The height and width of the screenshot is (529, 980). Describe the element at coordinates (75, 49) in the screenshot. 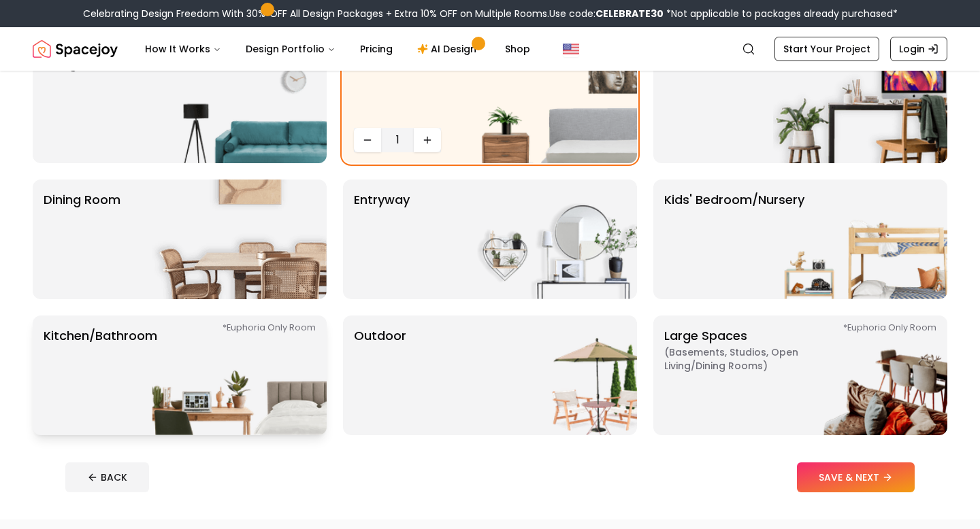

I see `img: Spacejoy Logo` at that location.